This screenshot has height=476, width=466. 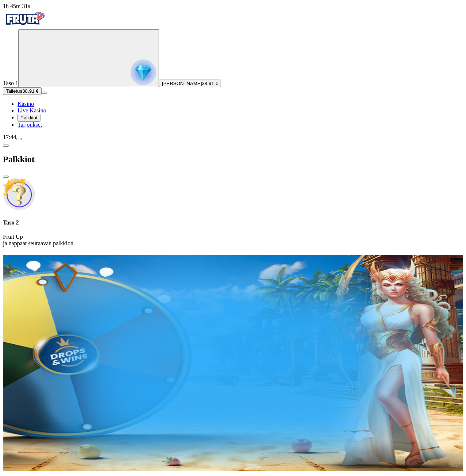 What do you see at coordinates (25, 19) in the screenshot?
I see `img: Fruta` at bounding box center [25, 19].